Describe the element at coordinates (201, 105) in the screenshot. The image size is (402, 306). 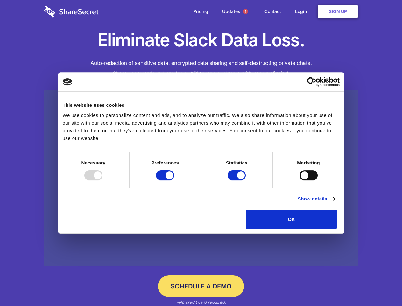
I see `div: This website uses cookies` at that location.